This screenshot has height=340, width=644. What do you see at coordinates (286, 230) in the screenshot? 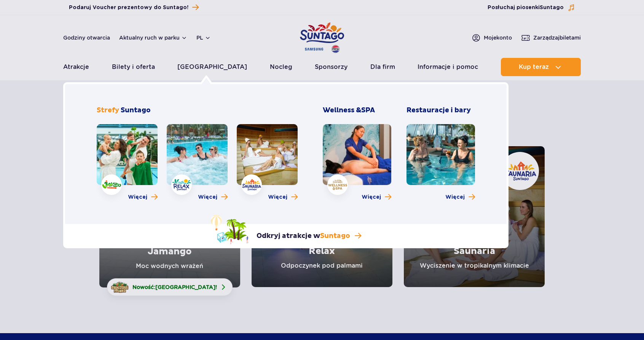
I see `a: Odkryj atrakcje wSuntago` at bounding box center [286, 230].